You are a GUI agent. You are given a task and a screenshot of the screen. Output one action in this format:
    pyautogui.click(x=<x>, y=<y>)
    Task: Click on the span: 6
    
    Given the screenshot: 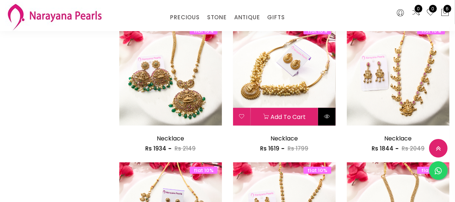 What is the action you would take?
    pyautogui.click(x=448, y=9)
    